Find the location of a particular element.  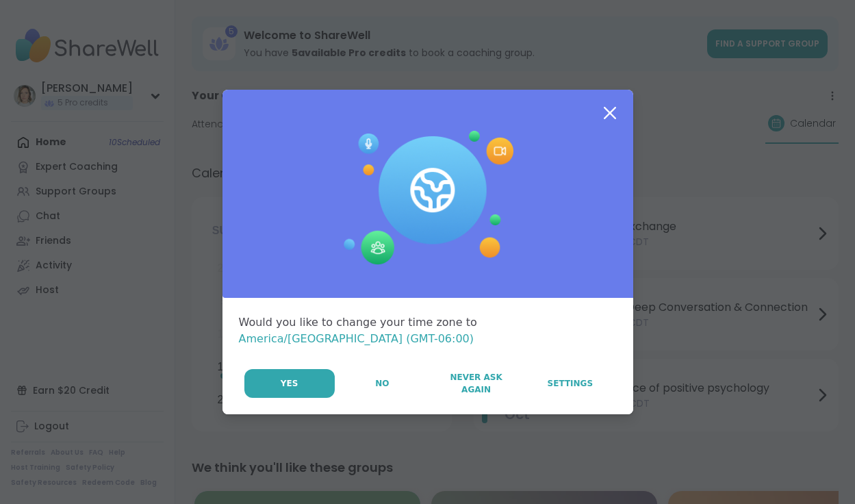

a: Settings is located at coordinates (570, 384).